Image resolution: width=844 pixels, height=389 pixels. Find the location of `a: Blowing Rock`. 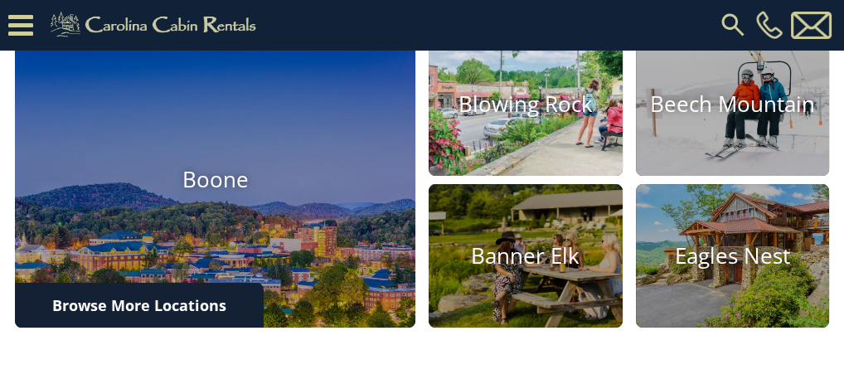

a: Blowing Rock is located at coordinates (526, 104).